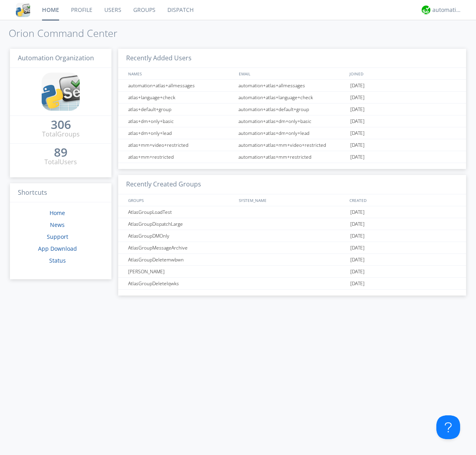 The image size is (476, 455). What do you see at coordinates (292, 145) in the screenshot?
I see `div: automation+atlas+mm+video+restricted` at bounding box center [292, 145].